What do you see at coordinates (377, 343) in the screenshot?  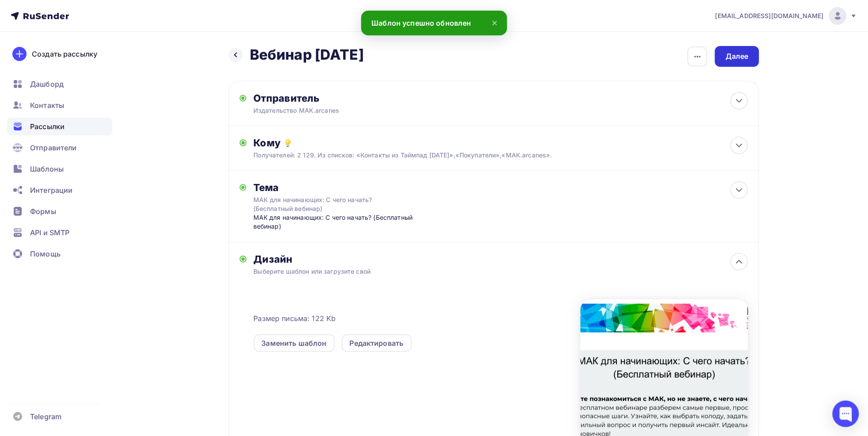 I see `div: Редактировать` at bounding box center [377, 343].